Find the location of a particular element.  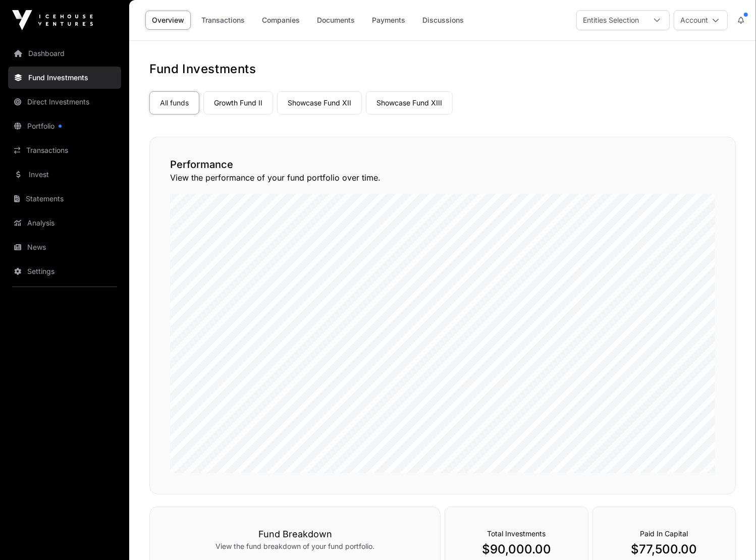

a: Direct Investments is located at coordinates (65, 102).